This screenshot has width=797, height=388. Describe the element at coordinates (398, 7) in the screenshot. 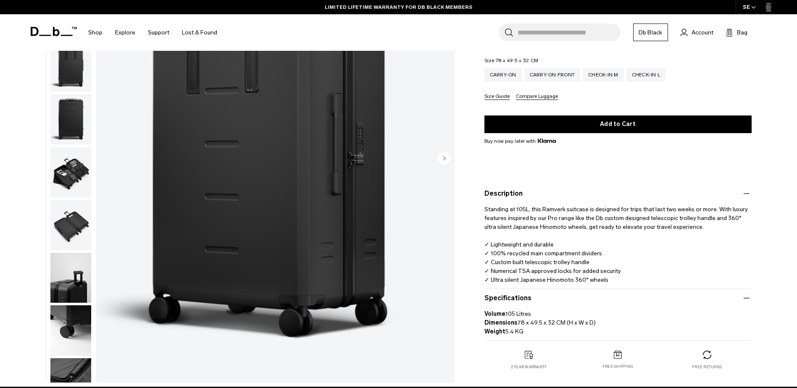

I see `a: LIMITED LIFETIME WARRANTY FOR DB BLACK MEMBERS` at that location.